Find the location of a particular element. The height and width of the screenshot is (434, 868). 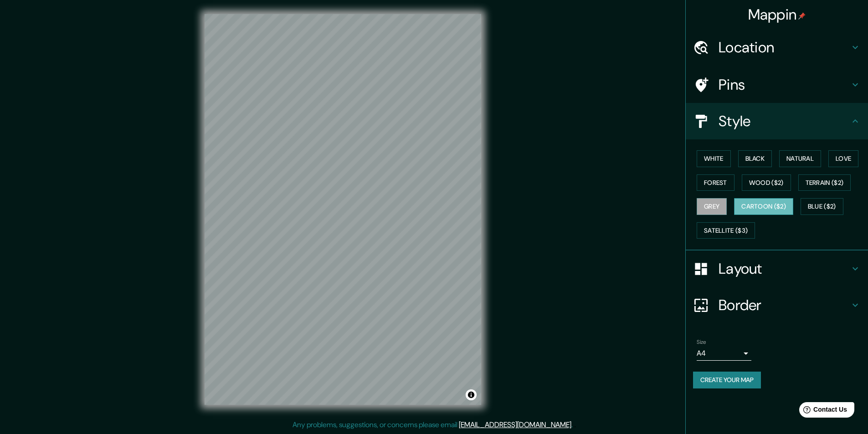

label: Size is located at coordinates (701, 342).